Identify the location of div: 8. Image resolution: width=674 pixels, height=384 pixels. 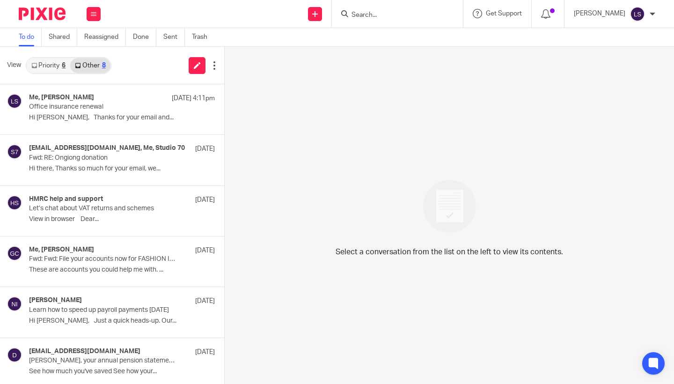
(104, 66).